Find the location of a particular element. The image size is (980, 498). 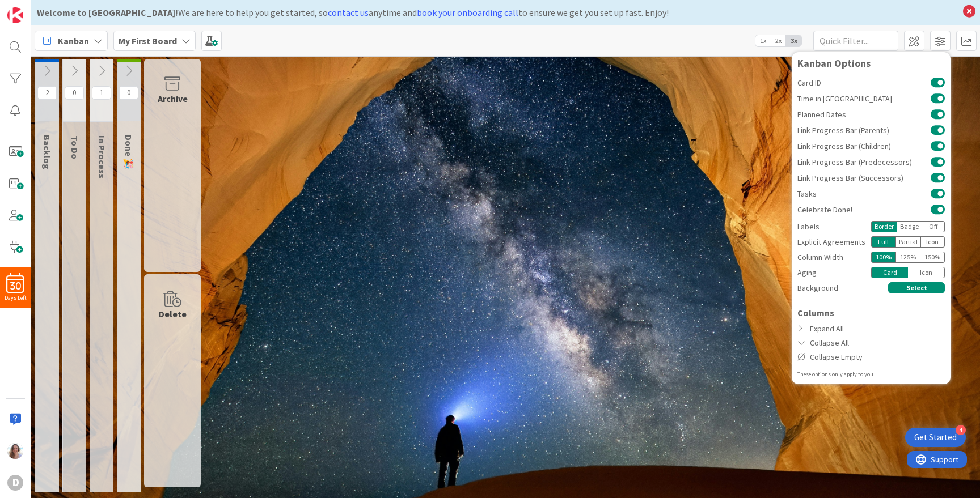

span: Backlog is located at coordinates (47, 152).